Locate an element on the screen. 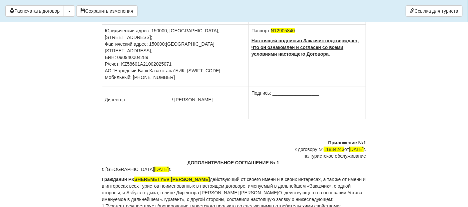 This screenshot has height=207, width=468. p: Подпись: __________________ is located at coordinates (307, 96).